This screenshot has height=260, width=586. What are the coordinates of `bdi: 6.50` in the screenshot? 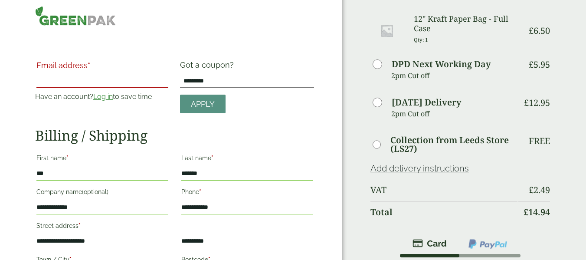 It's located at (539, 30).